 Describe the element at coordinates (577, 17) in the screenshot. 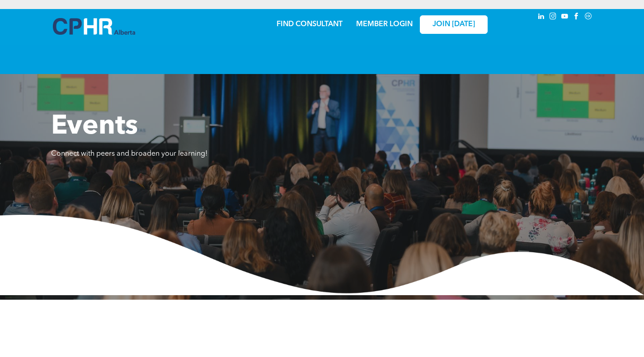

I see `a: facebook` at that location.